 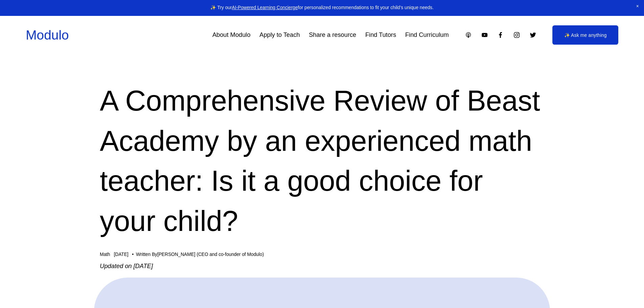 What do you see at coordinates (104, 254) in the screenshot?
I see `a: Math` at bounding box center [104, 254].